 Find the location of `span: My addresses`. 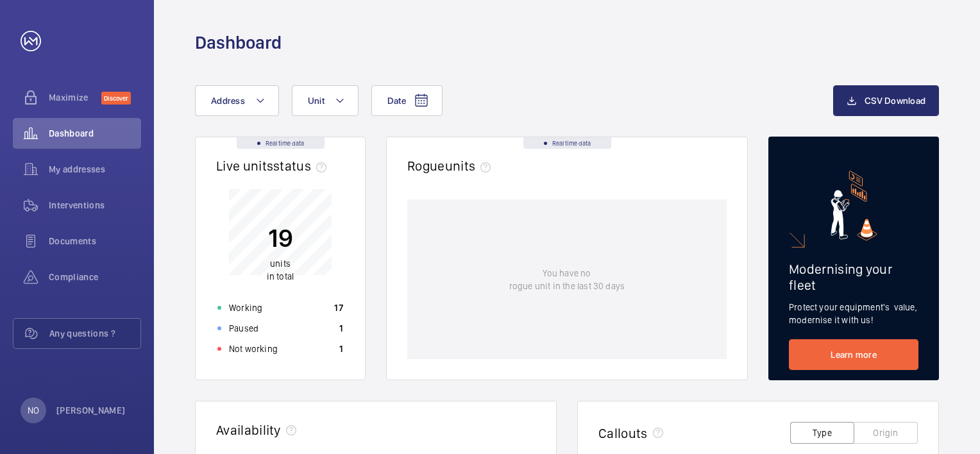

span: My addresses is located at coordinates (95, 170).